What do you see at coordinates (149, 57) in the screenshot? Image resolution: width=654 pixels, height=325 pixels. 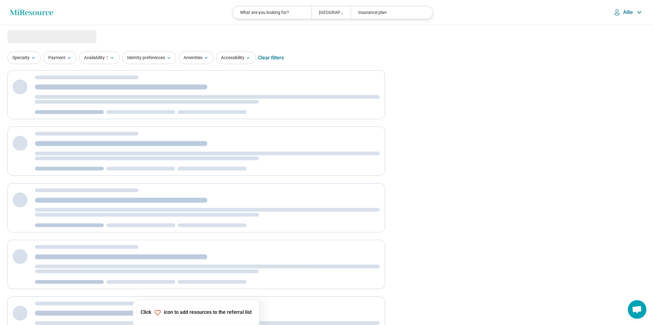 I see `button: Identity preferences` at bounding box center [149, 57].